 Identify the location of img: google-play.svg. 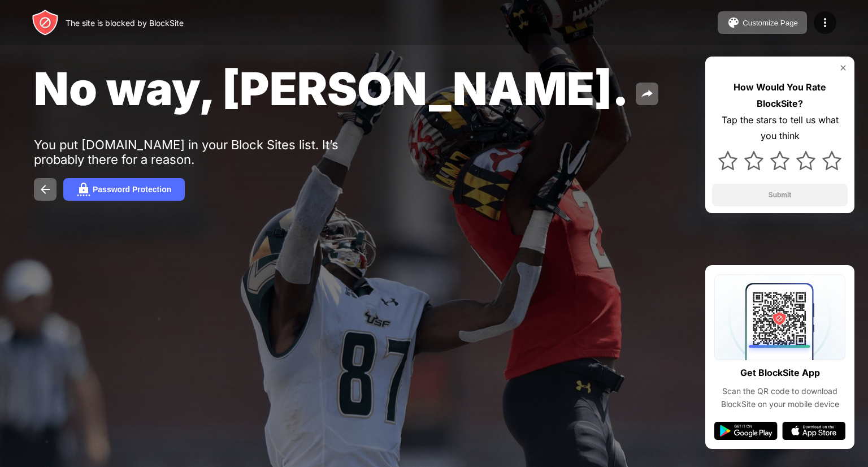
(746, 431).